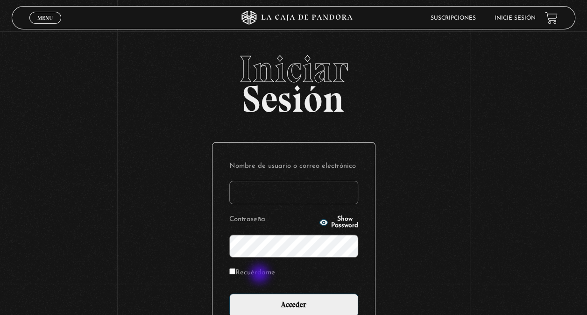 The image size is (587, 315). Describe the element at coordinates (339, 222) in the screenshot. I see `button: Show Password` at that location.